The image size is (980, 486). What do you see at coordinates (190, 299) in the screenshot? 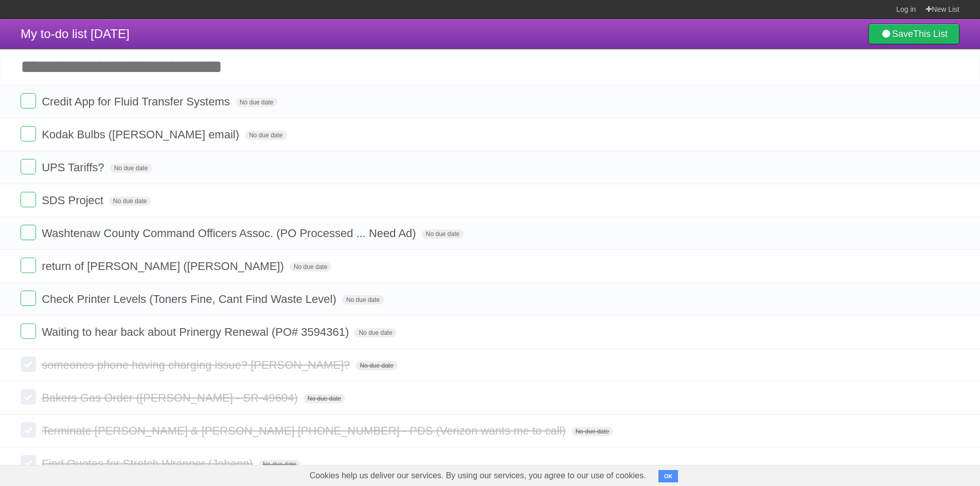
I see `span: Check Printer Levels (Toners Fine, Cant Find Waste Level)` at bounding box center [190, 299].